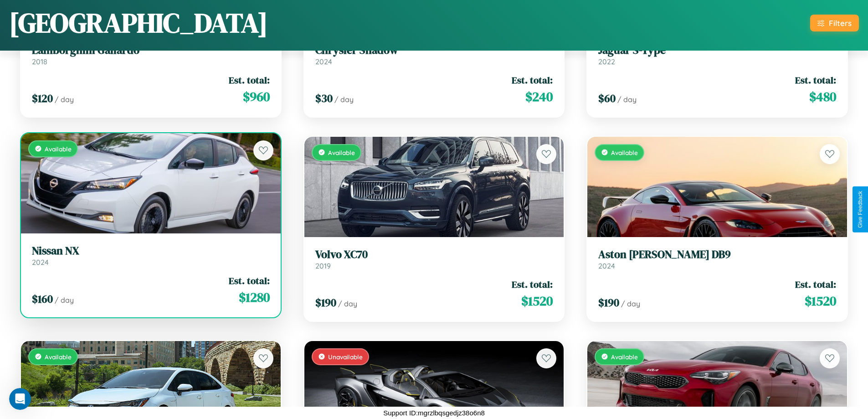 The width and height of the screenshot is (868, 419). Describe the element at coordinates (324, 98) in the screenshot. I see `span: $ 30` at that location.